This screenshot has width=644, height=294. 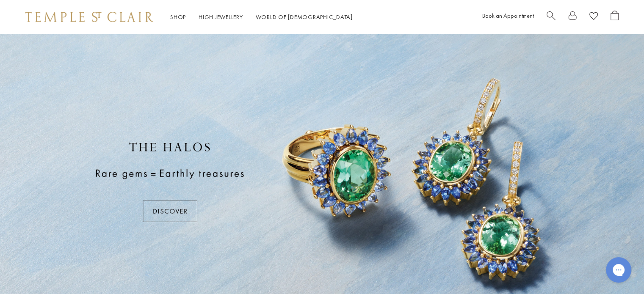 I want to click on img: Temple St. Clair, so click(x=89, y=17).